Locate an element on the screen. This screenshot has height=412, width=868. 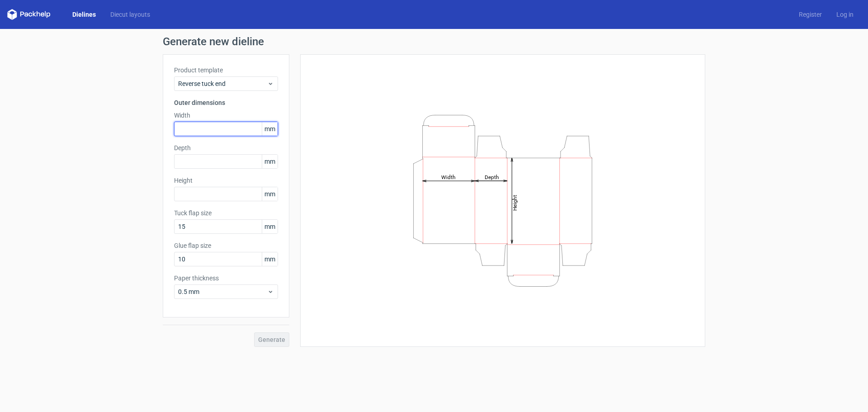
a: Register is located at coordinates (810, 15).